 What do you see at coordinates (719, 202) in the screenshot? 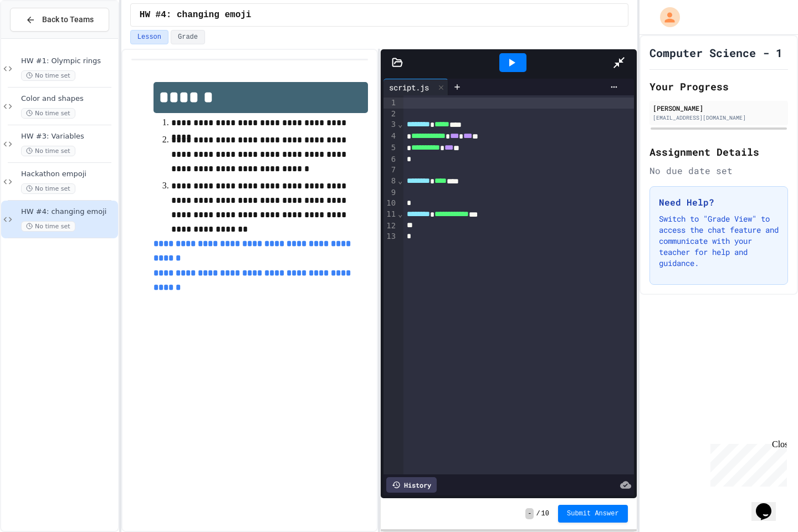
I see `h3: Need Help?` at bounding box center [719, 202].